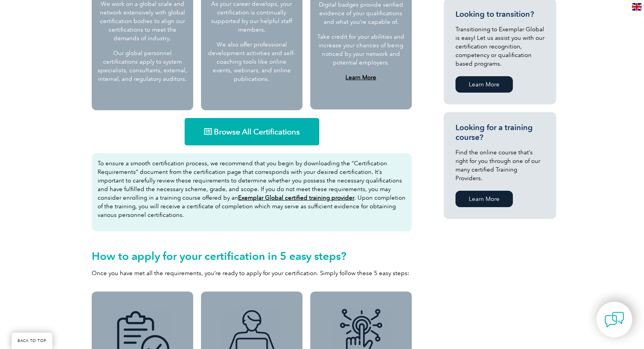  Describe the element at coordinates (257, 132) in the screenshot. I see `span: Browse All Certifications` at that location.